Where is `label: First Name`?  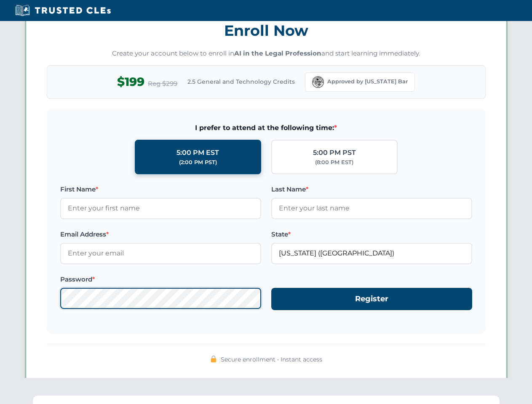 label: First Name is located at coordinates (160, 190).